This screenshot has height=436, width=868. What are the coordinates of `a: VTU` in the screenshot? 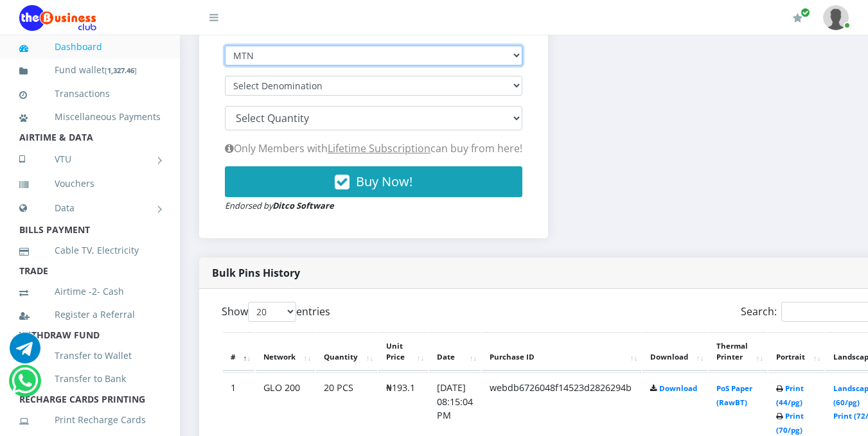 It's located at (90, 160).